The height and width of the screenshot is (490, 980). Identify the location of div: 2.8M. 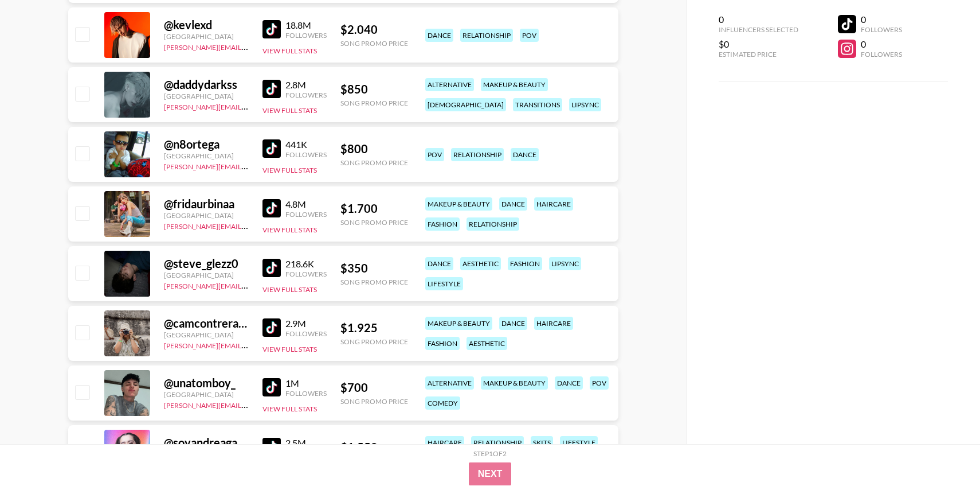
(306, 85).